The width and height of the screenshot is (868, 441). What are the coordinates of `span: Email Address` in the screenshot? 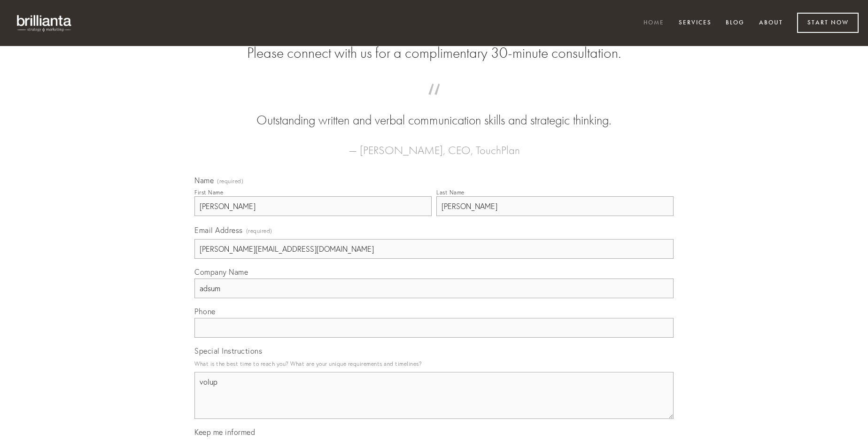 It's located at (218, 230).